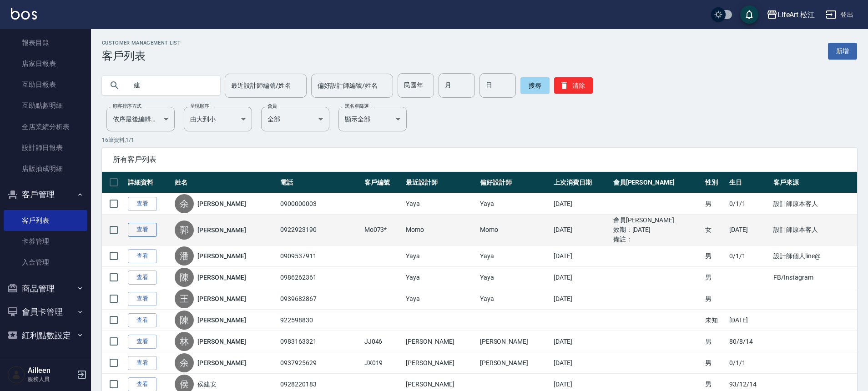  I want to click on div: 顯示全部, so click(372, 119).